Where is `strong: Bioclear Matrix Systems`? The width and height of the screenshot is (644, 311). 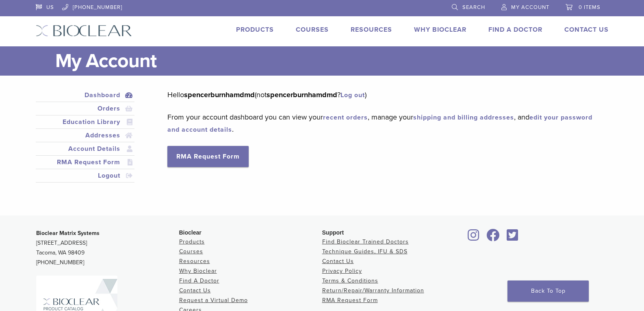
strong: Bioclear Matrix Systems is located at coordinates (68, 233).